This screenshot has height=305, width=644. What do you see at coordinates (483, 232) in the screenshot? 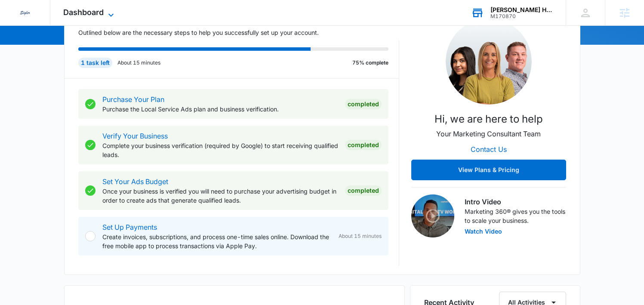
I see `button: Watch Video` at bounding box center [483, 232].